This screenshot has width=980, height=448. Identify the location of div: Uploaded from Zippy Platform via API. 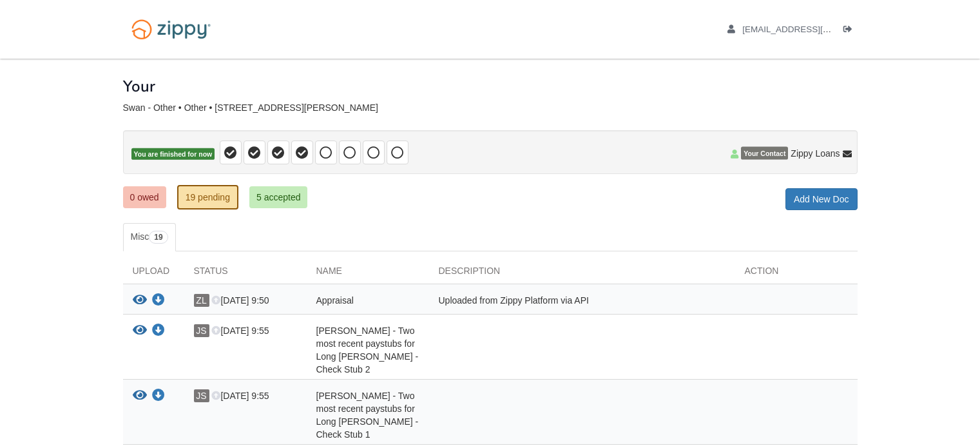
(581, 302).